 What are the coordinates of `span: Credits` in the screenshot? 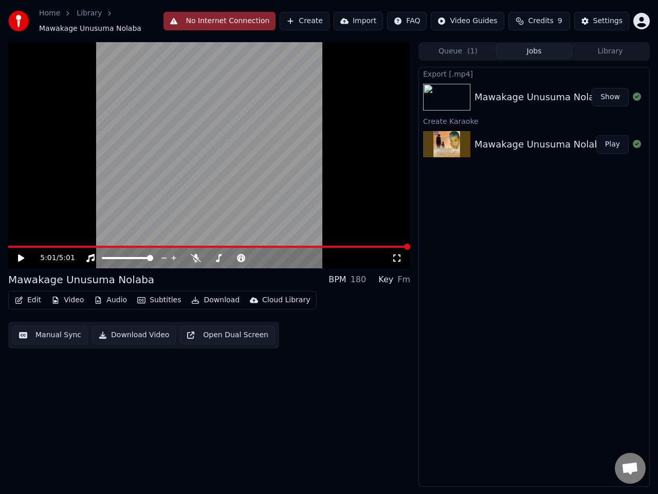 It's located at (540, 21).